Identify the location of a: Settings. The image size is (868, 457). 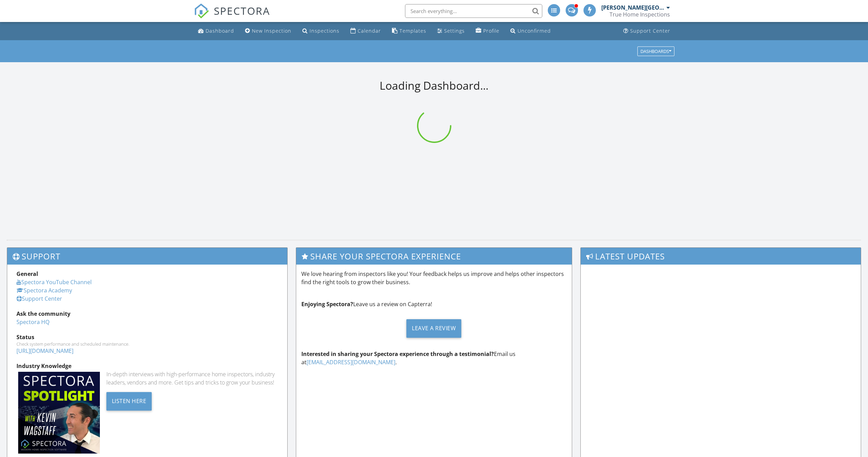
(451, 31).